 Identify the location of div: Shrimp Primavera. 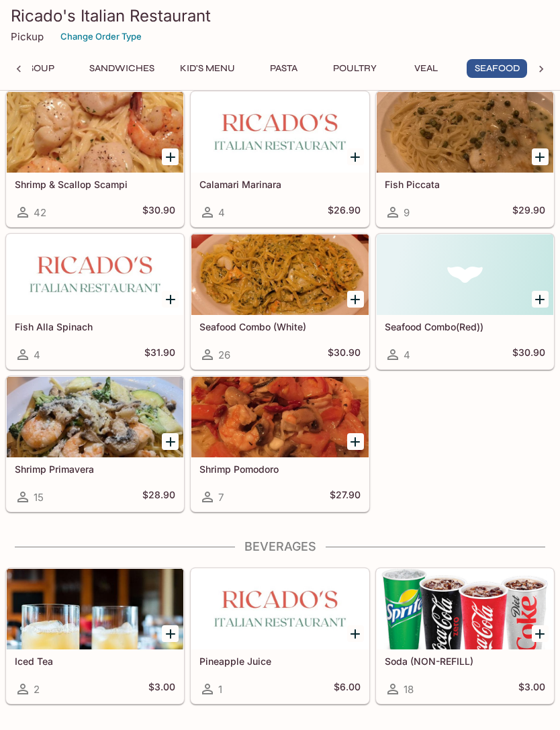
(94, 417).